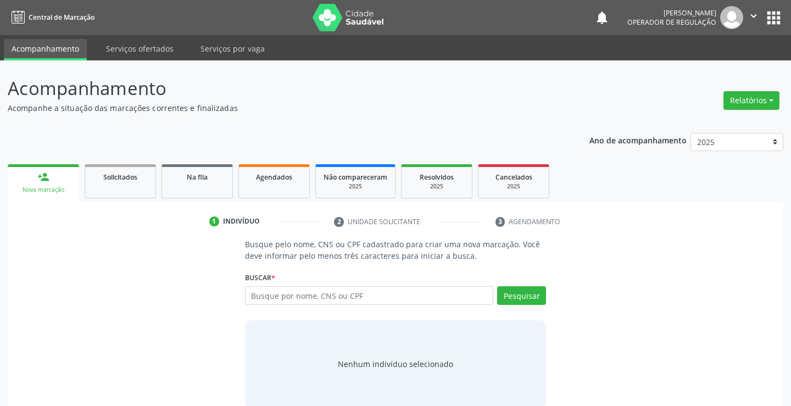 The height and width of the screenshot is (406, 791). I want to click on p: Ano de acompanhamento, so click(638, 140).